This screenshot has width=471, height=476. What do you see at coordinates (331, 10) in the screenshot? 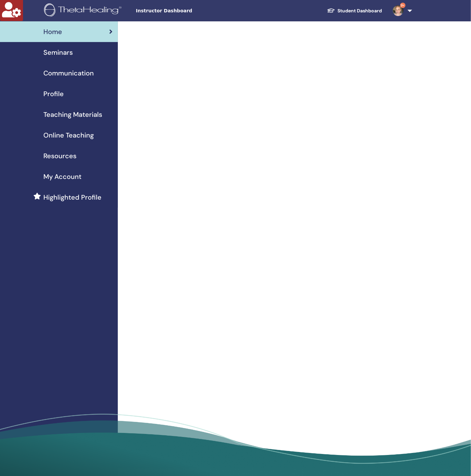
I see `img: graduation-cap-white.svg` at bounding box center [331, 10].